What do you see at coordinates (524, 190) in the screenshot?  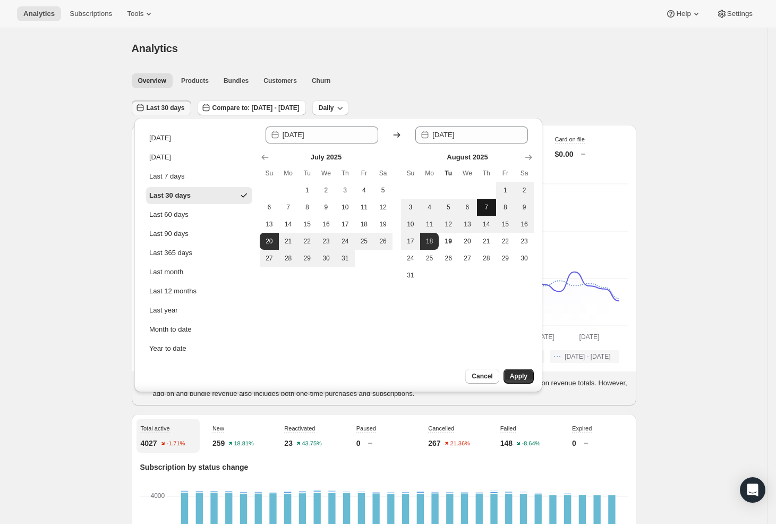 I see `span: 2` at bounding box center [524, 190].